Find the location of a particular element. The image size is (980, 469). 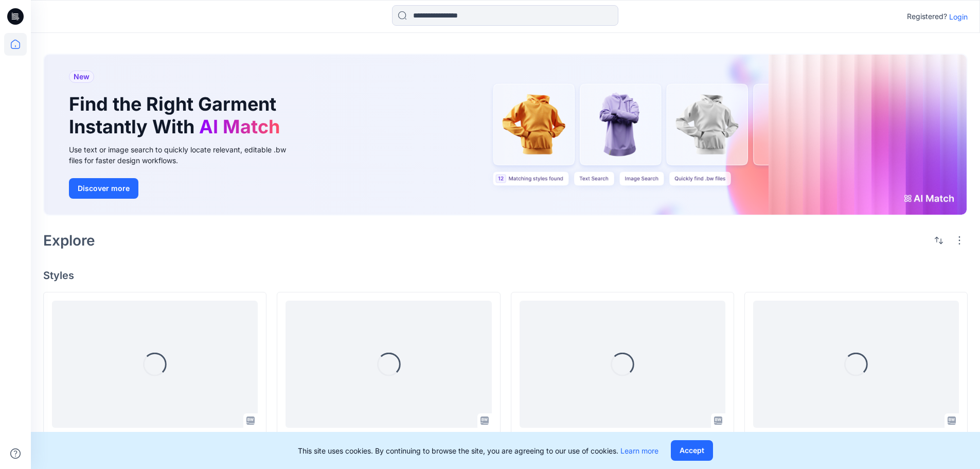

h4: Styles is located at coordinates (505, 275).